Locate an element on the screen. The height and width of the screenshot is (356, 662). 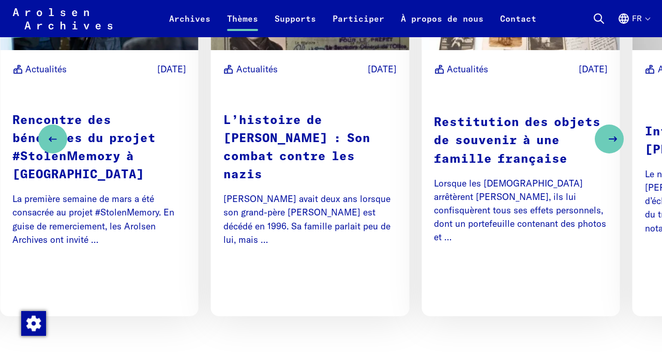
a: Contact is located at coordinates (518, 25).